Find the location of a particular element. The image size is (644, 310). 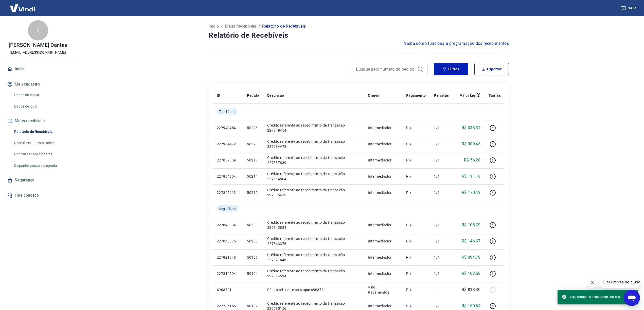

p: Origem is located at coordinates (373, 96).